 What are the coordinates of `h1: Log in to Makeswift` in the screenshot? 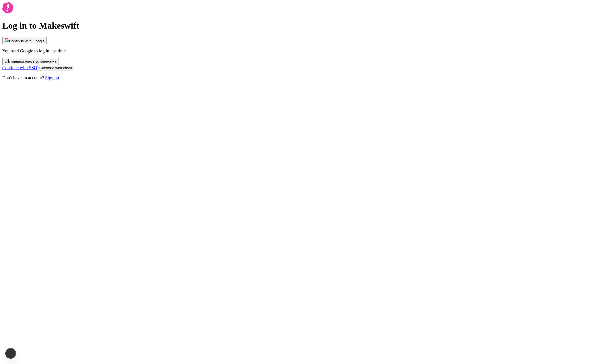 It's located at (296, 25).